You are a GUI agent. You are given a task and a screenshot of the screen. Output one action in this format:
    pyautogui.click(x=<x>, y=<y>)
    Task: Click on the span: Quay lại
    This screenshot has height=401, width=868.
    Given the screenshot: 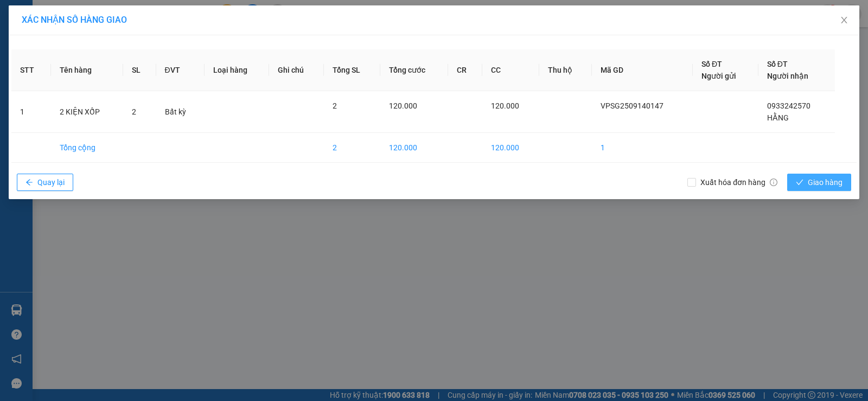 What is the action you would take?
    pyautogui.click(x=51, y=182)
    